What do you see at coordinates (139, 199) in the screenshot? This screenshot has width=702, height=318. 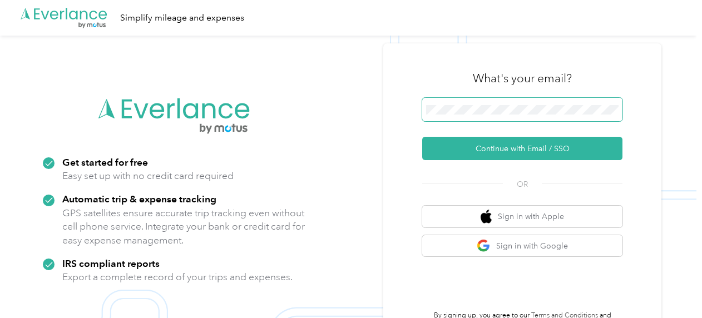 I see `strong: Automatic trip & expense tracking` at bounding box center [139, 199].